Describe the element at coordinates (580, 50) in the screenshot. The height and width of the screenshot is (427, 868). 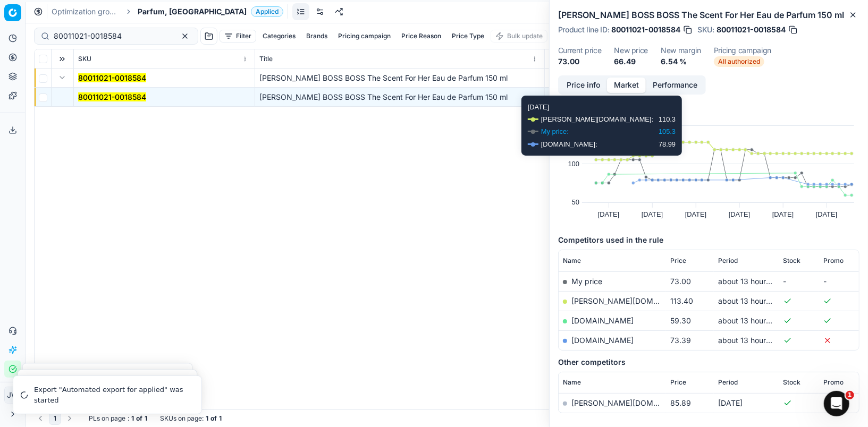
I see `dt: Current price` at that location.